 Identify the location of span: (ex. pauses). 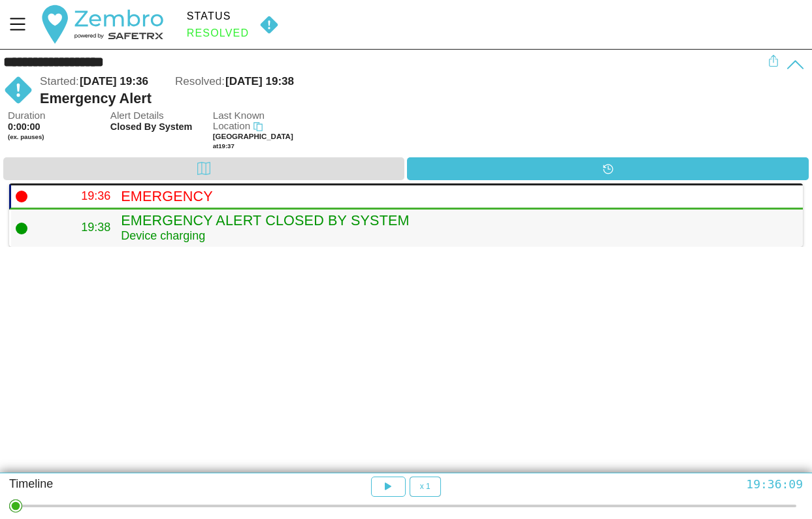
(50, 137).